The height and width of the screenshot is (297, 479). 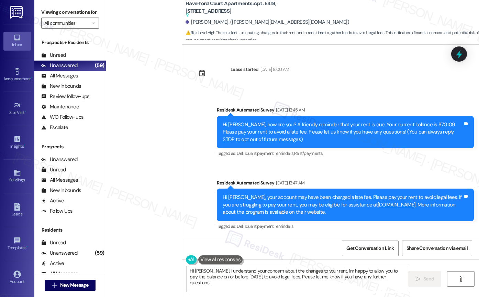 What do you see at coordinates (333, 36) in the screenshot?
I see `span: : The resident is disputing changes to their rent and needs time to gather funds to avoid legal f...` at bounding box center [333, 36].